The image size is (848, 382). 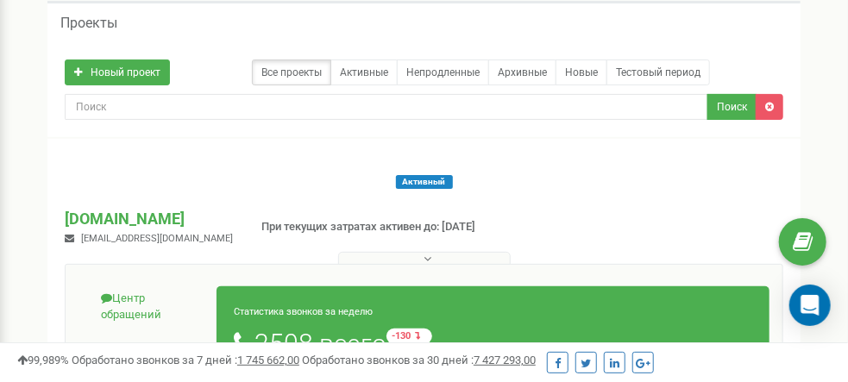 I want to click on a: Новые, so click(x=581, y=72).